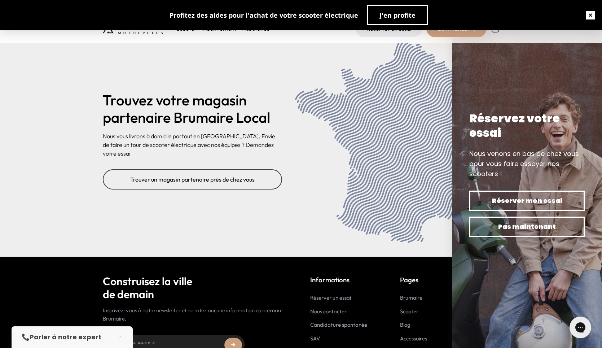  Describe the element at coordinates (315, 338) in the screenshot. I see `a: SAV` at that location.